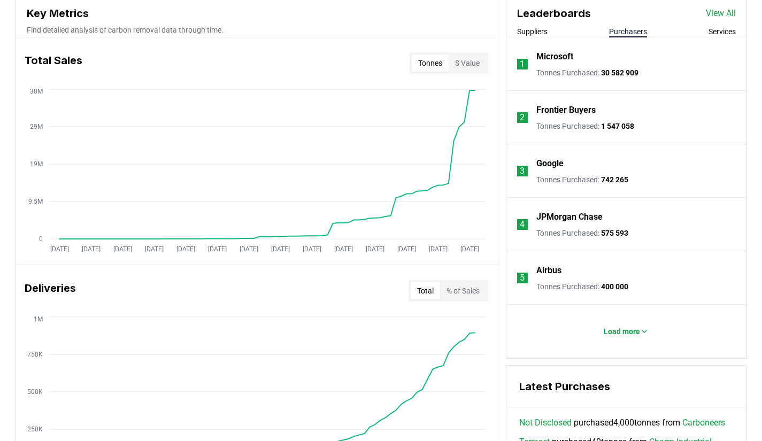  Describe the element at coordinates (617, 126) in the screenshot. I see `span: 1 547 058` at that location.